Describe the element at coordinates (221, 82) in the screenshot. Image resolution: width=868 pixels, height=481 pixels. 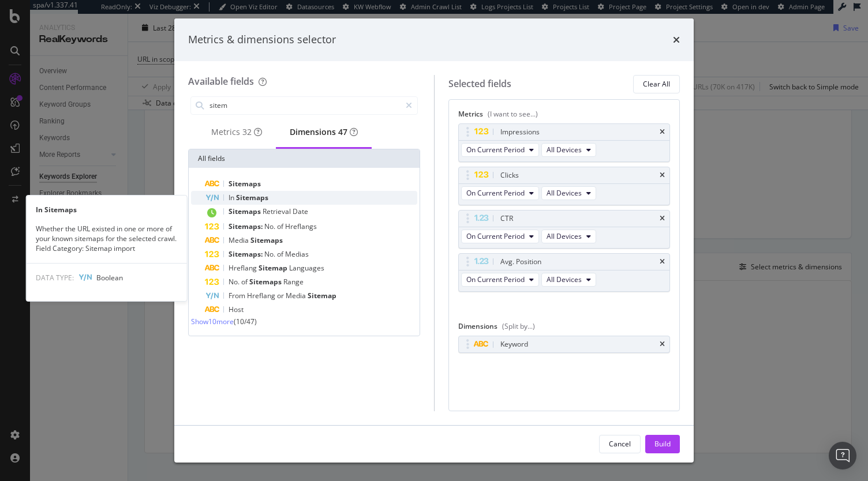
I see `div: Available fields` at that location.